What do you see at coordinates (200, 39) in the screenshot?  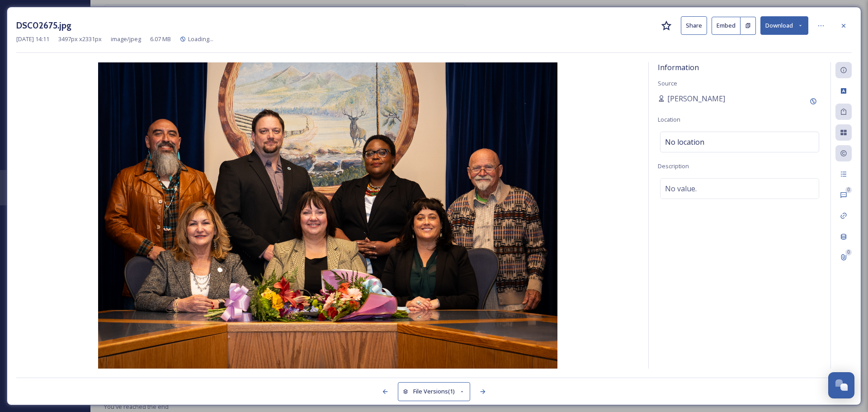 I see `span: Loading...` at bounding box center [200, 39].